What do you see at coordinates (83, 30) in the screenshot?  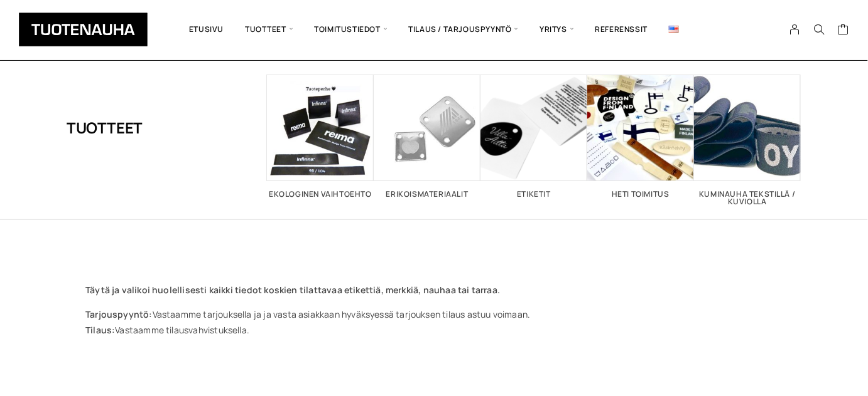 I see `img: Tuotenauha Oy` at bounding box center [83, 30].